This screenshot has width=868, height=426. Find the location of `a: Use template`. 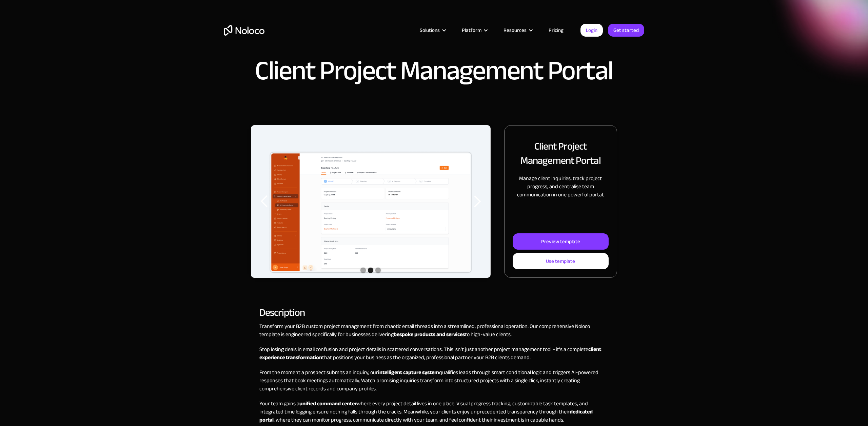

a: Use template is located at coordinates (560, 261).